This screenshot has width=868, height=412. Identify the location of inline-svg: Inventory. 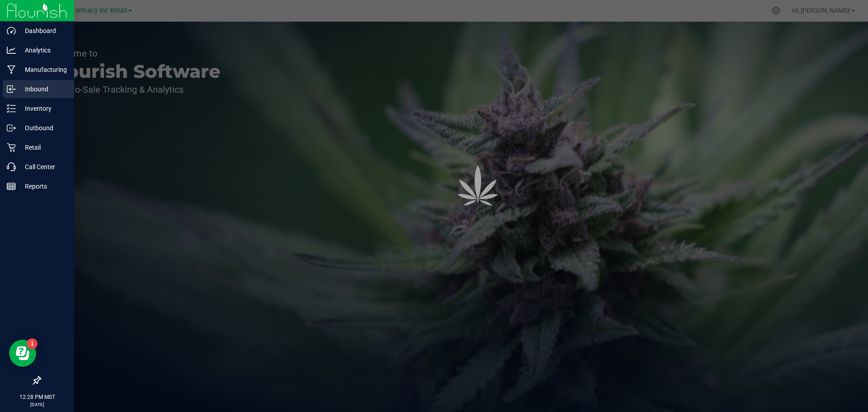
(12, 108).